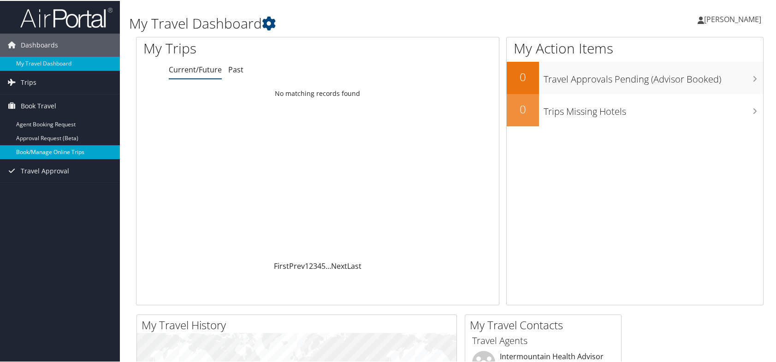 This screenshot has width=776, height=362. I want to click on img: airportal-logo.png, so click(66, 17).